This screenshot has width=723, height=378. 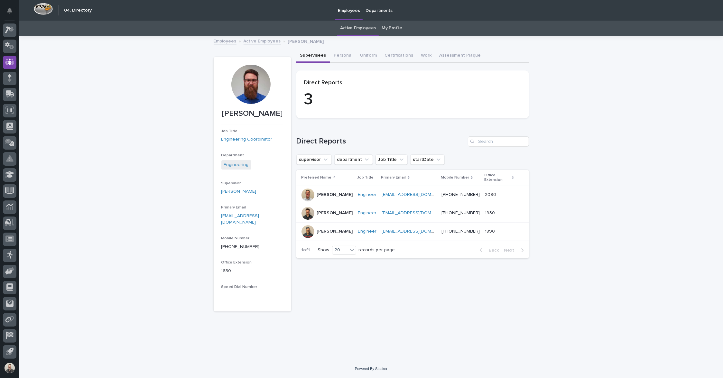 I want to click on button: department, so click(x=354, y=160).